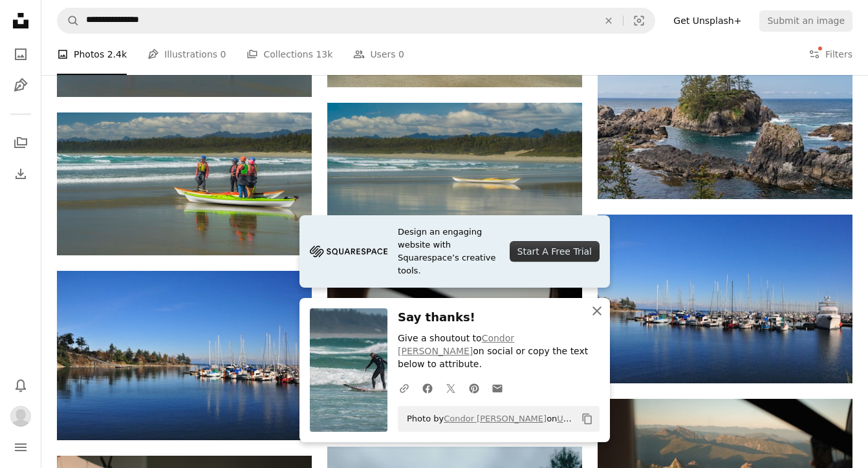 The image size is (868, 468). I want to click on button: Notifications, so click(21, 386).